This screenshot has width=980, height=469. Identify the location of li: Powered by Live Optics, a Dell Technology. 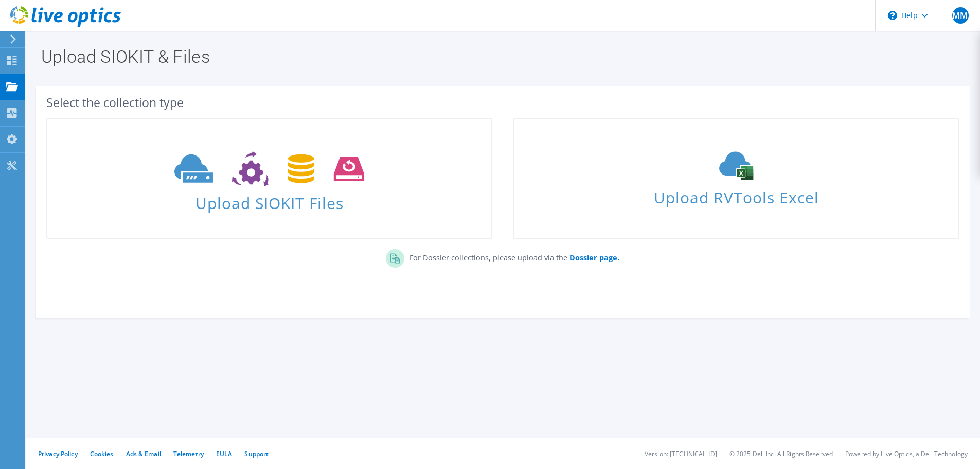
(906, 453).